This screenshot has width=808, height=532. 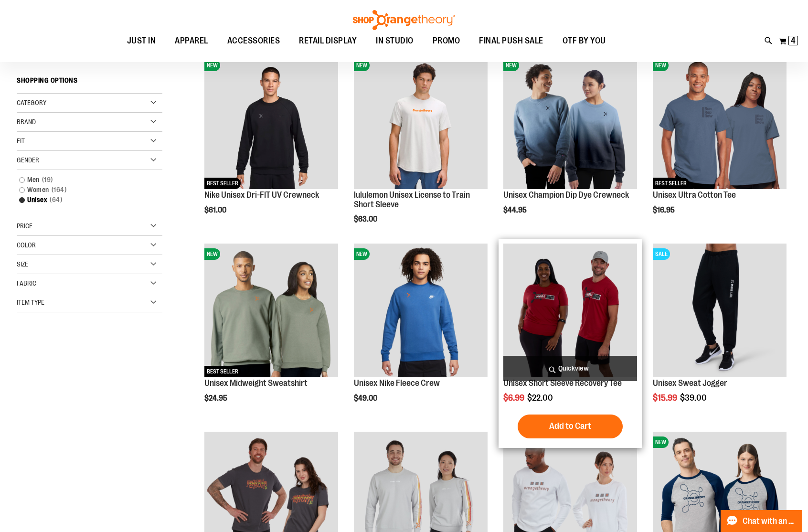 I want to click on a: Product image for Unisex SS Recovery Tee, so click(x=570, y=311).